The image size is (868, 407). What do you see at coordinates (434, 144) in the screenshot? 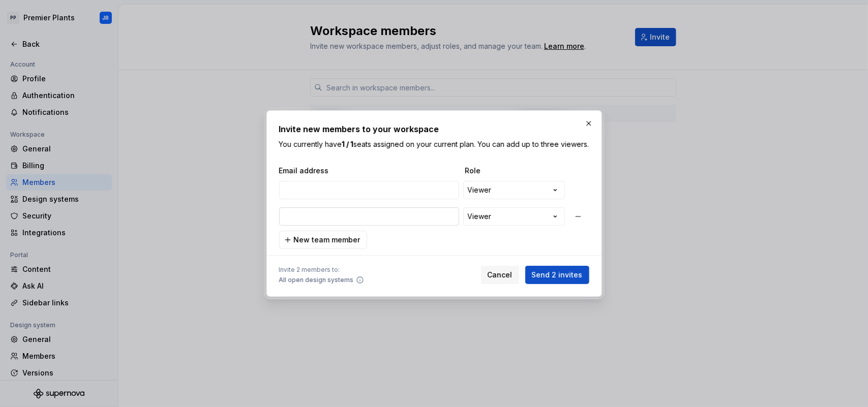
I see `p: You currently have seats assigned on your current plan. You can add up to three viewers.` at bounding box center [434, 144].